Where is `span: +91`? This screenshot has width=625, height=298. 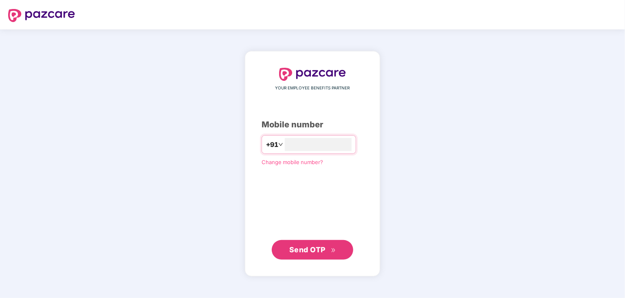 span: +91 is located at coordinates (272, 144).